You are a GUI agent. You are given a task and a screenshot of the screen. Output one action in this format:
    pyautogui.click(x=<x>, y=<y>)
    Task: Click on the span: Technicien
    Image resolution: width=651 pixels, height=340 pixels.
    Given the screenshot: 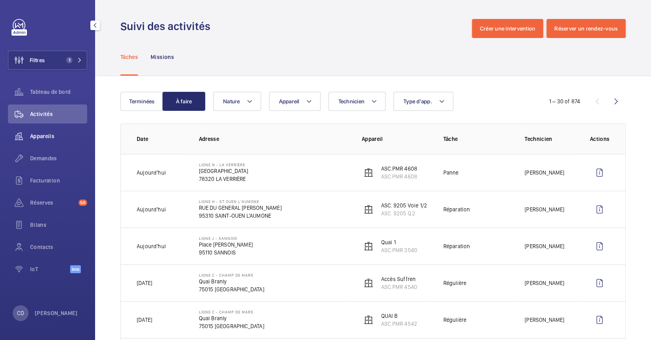 What is the action you would take?
    pyautogui.click(x=351, y=101)
    